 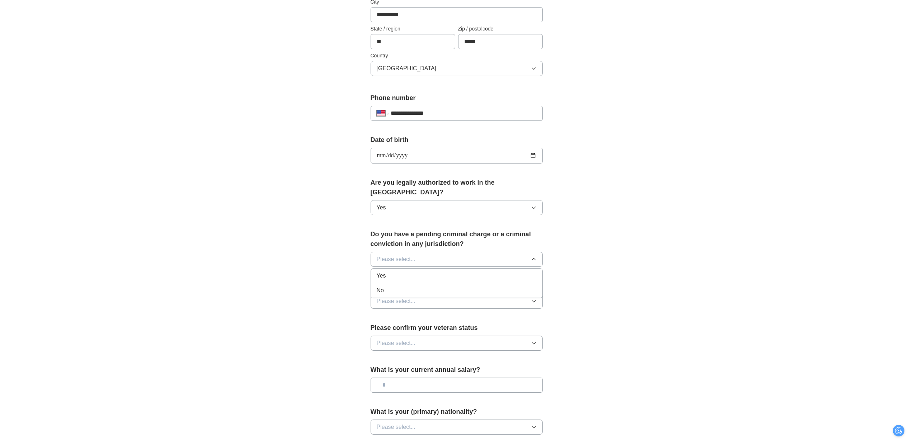 I want to click on label: What is your (primary) nationality?, so click(x=456, y=412).